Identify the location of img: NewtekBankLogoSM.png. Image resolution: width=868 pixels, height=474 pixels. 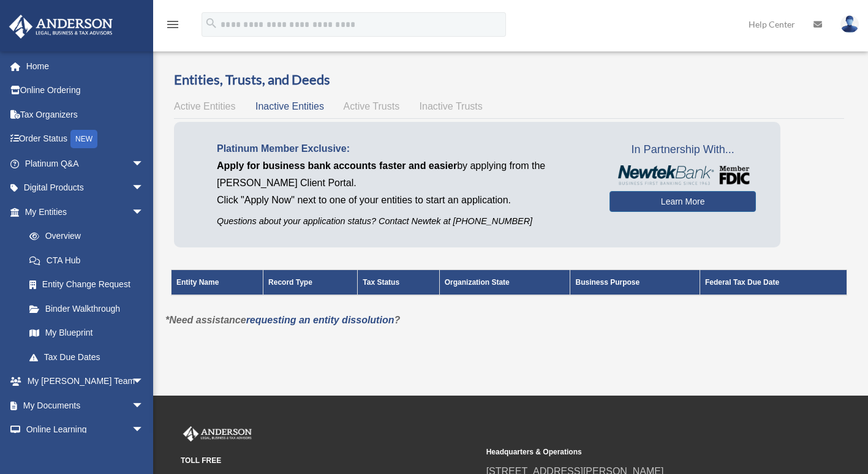
(682, 175).